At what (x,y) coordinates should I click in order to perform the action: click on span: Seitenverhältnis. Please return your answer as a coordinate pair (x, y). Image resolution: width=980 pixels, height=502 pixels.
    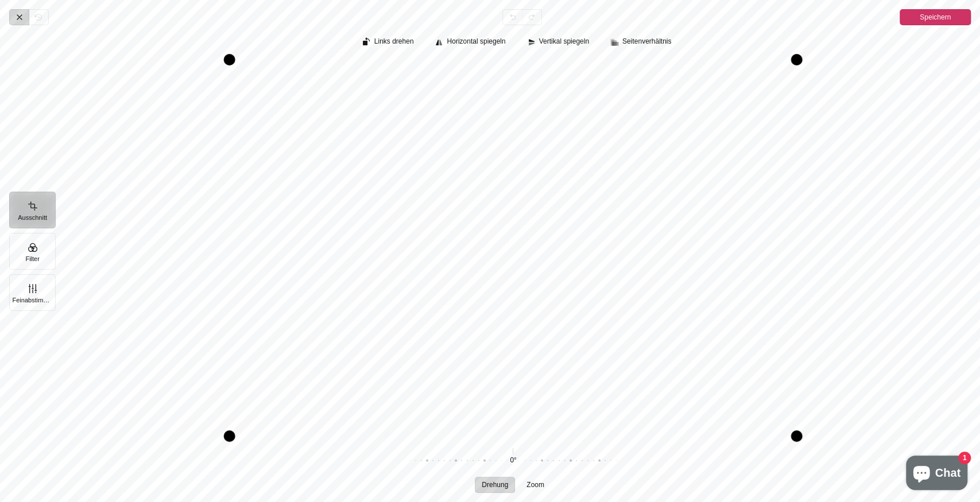
    Looking at the image, I should click on (646, 41).